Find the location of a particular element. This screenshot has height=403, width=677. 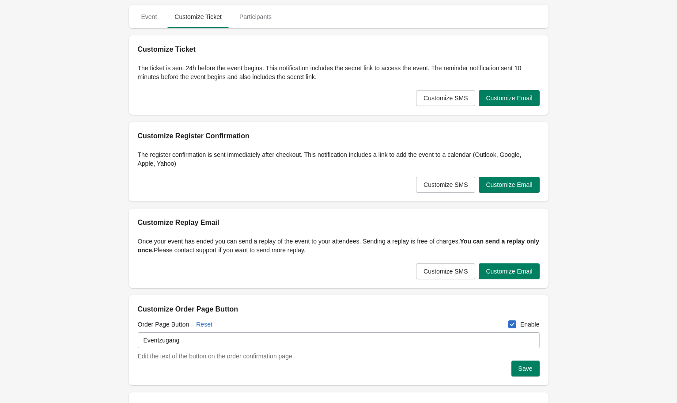

p: The ticket is sent 24h before the event begins. This notification includes the secret link to acc... is located at coordinates (339, 72).